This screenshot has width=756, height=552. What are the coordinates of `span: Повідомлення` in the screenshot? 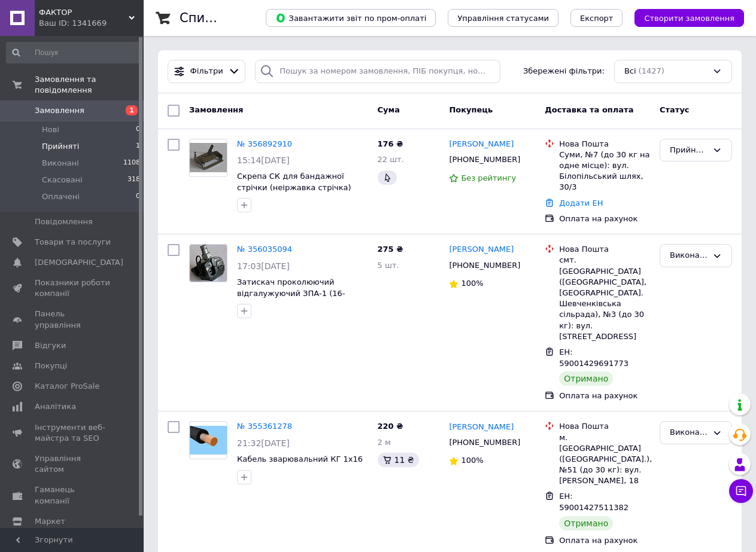 It's located at (64, 222).